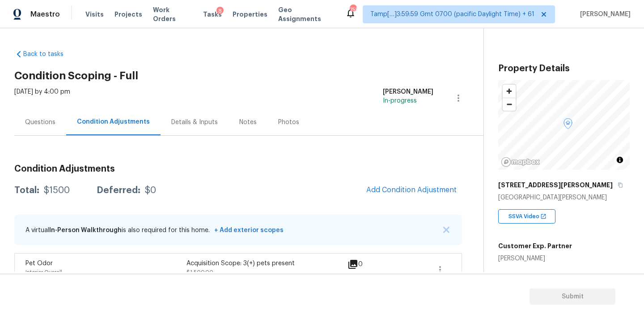  I want to click on button: X Button Icon, so click(446, 230).